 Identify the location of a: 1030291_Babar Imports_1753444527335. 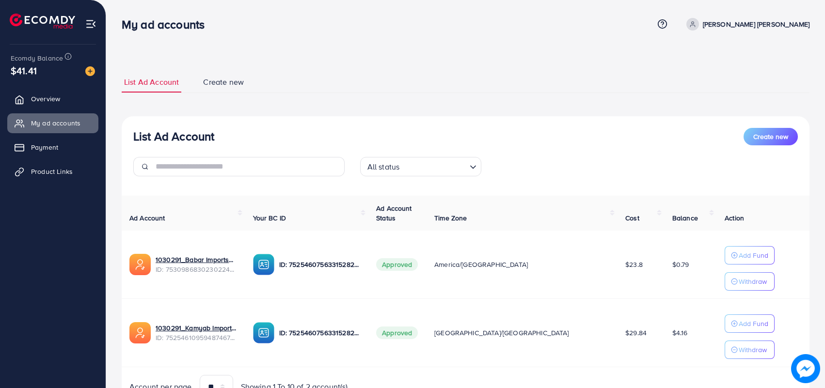
(196, 260).